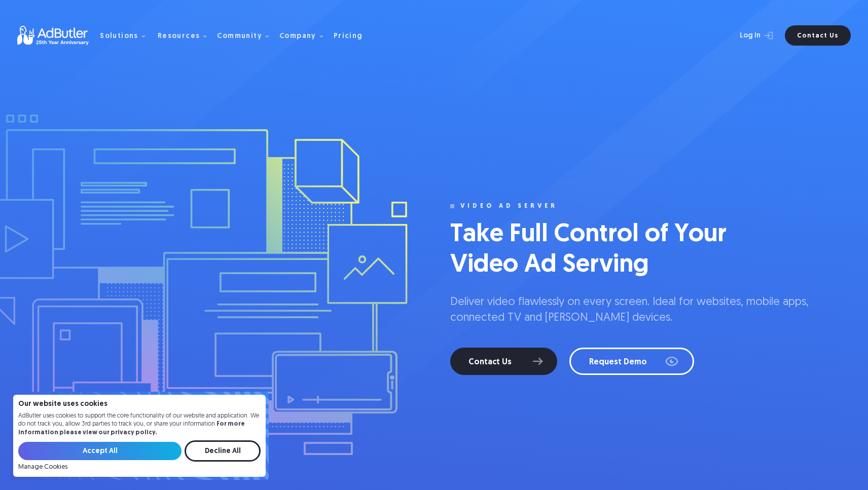  Describe the element at coordinates (179, 36) in the screenshot. I see `div: Resources` at that location.